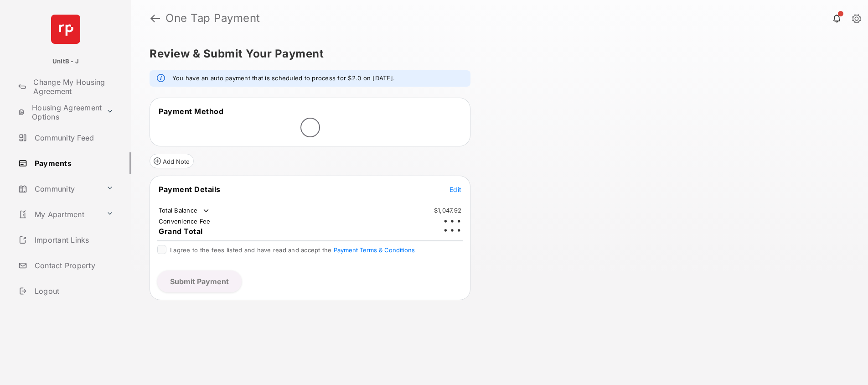  I want to click on a: Contact Property, so click(73, 265).